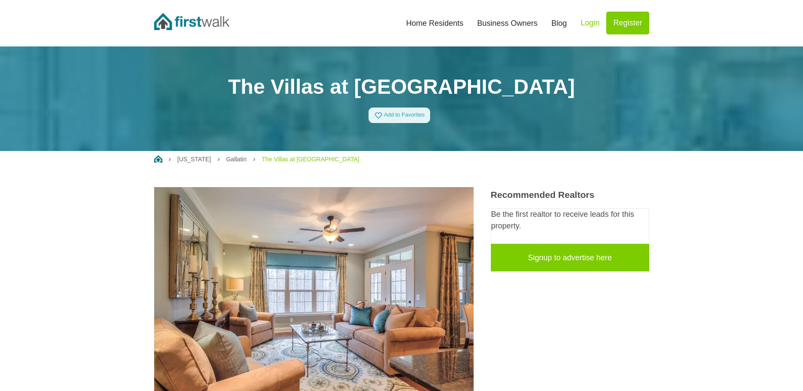 This screenshot has width=803, height=391. I want to click on a: Register, so click(627, 23).